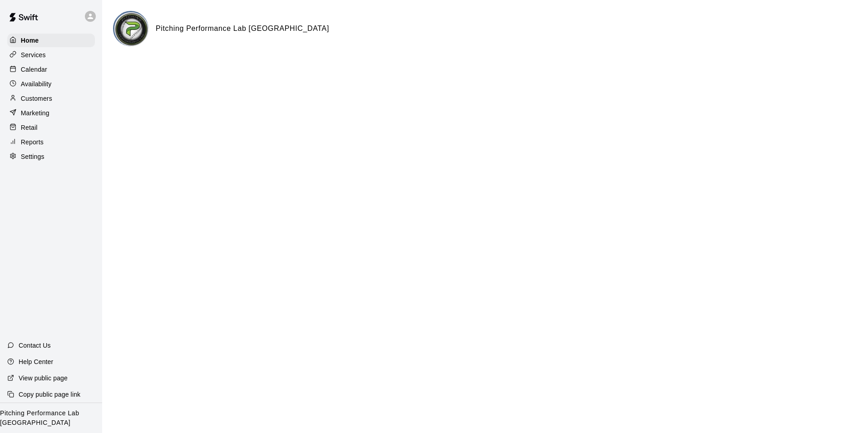 The image size is (868, 433). I want to click on div: Calendar, so click(51, 69).